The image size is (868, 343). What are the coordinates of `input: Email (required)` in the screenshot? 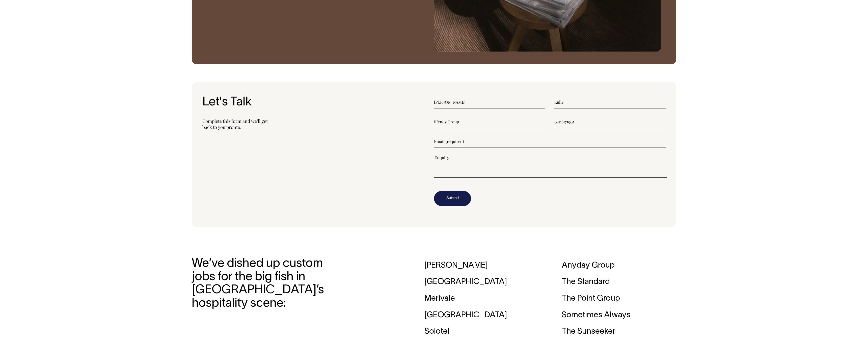 It's located at (550, 142).